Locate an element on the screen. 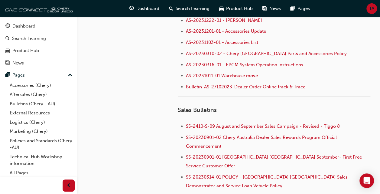 Image resolution: width=380 pixels, height=194 pixels. a: AS-20231103-01 - Accessories List is located at coordinates (222, 42).